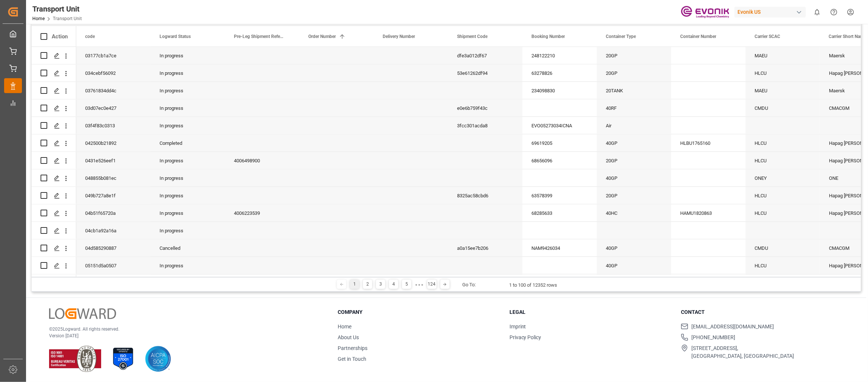 The image size is (868, 382). Describe the element at coordinates (559, 143) in the screenshot. I see `div: 69619205` at that location.